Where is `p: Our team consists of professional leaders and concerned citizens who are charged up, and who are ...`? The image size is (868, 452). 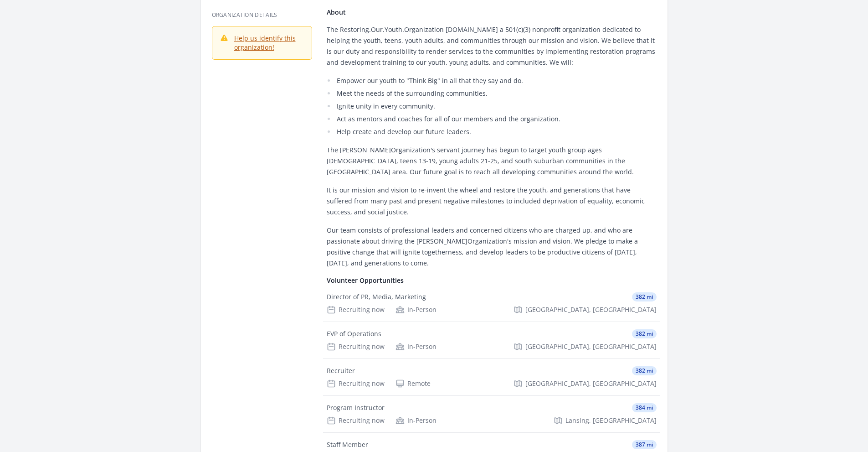 p: Our team consists of professional leaders and concerned citizens who are charged up, and who are ... is located at coordinates (491, 247).